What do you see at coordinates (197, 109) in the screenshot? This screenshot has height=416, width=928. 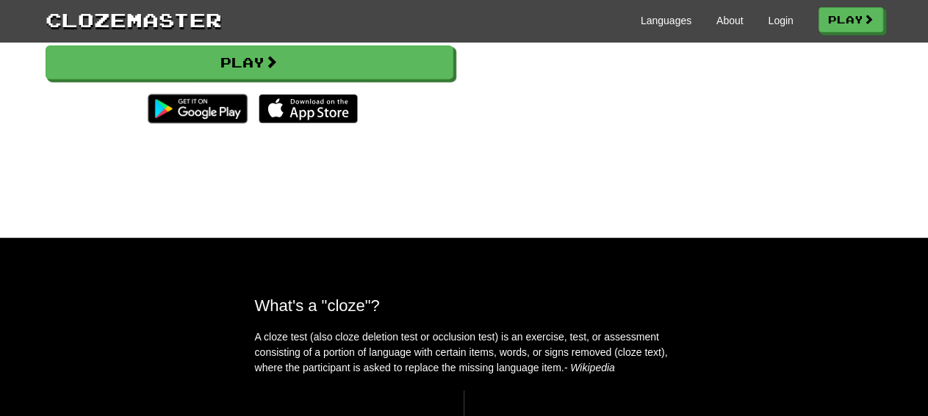 I see `img: Get it on Google Play` at bounding box center [197, 109].